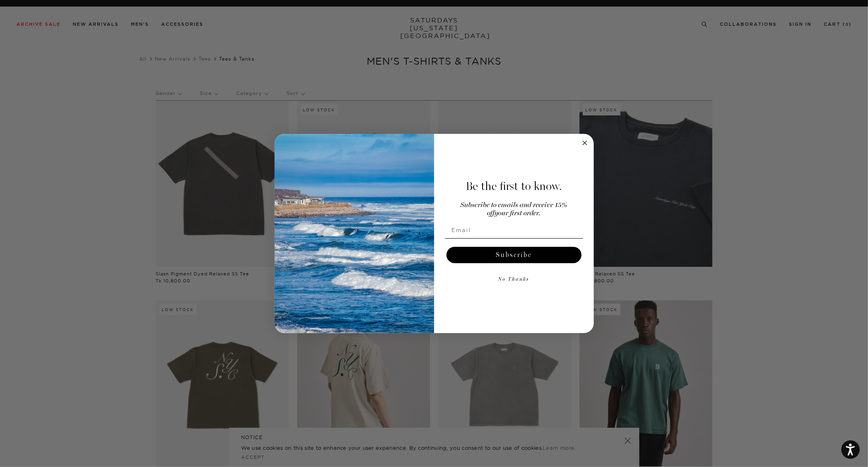  I want to click on span: off, so click(491, 213).